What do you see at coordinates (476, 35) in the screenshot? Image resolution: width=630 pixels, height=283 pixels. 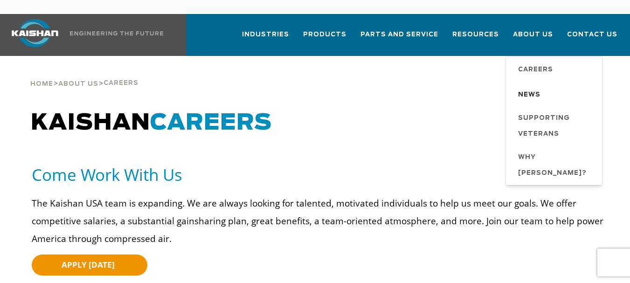 I see `span: Resources` at bounding box center [476, 35].